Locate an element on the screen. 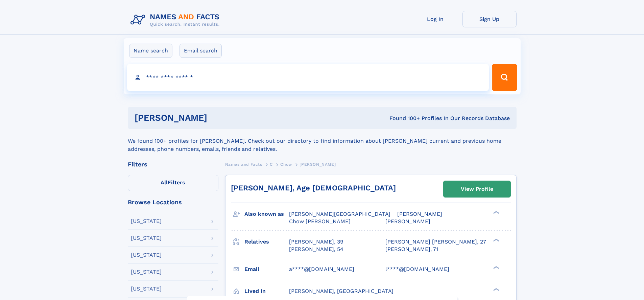  a: Log In is located at coordinates (435, 19).